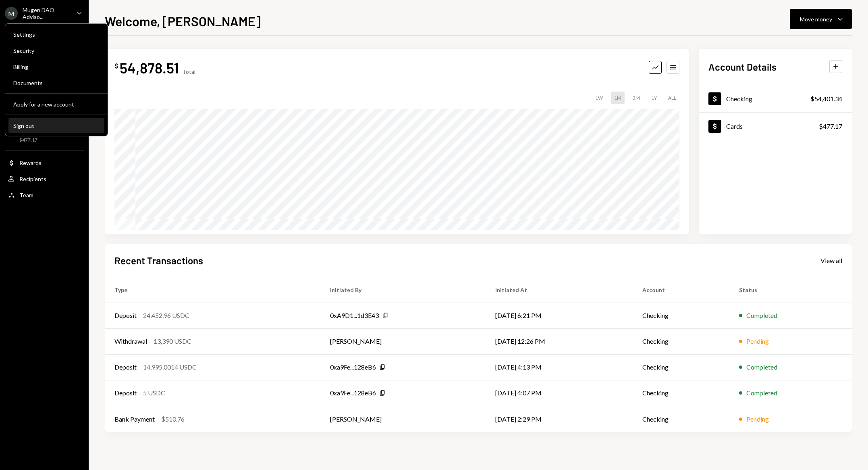 This screenshot has width=868, height=470. What do you see at coordinates (213, 289) in the screenshot?
I see `th: Type` at bounding box center [213, 289].